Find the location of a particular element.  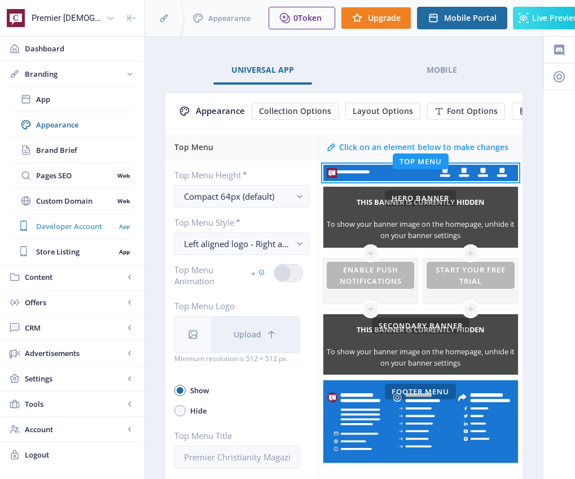

label: Top Menu Height is located at coordinates (237, 175).